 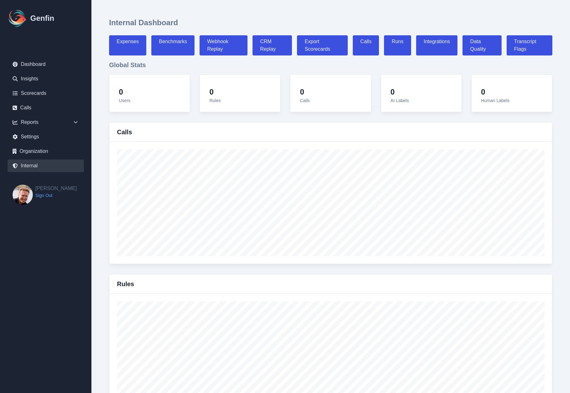 What do you see at coordinates (46, 64) in the screenshot?
I see `a: Dashboard` at bounding box center [46, 64].